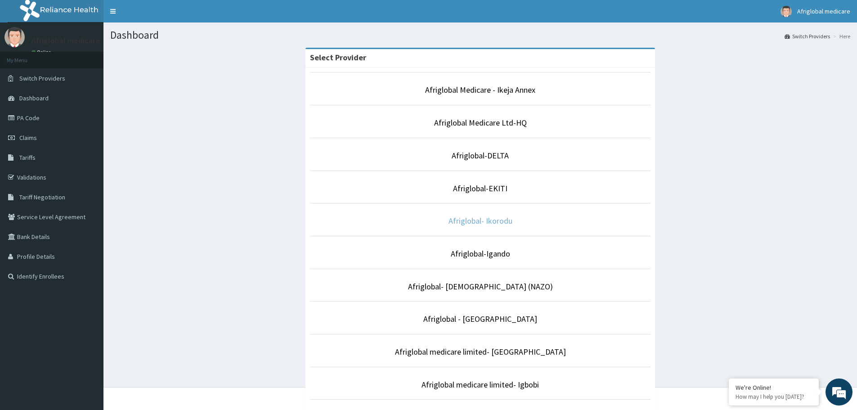  I want to click on a: Afriglobal-EKITI, so click(480, 188).